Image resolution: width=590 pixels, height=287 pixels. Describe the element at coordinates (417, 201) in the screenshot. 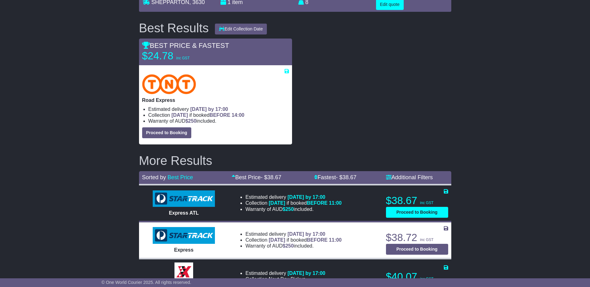

I see `p: $38.67` at that location.